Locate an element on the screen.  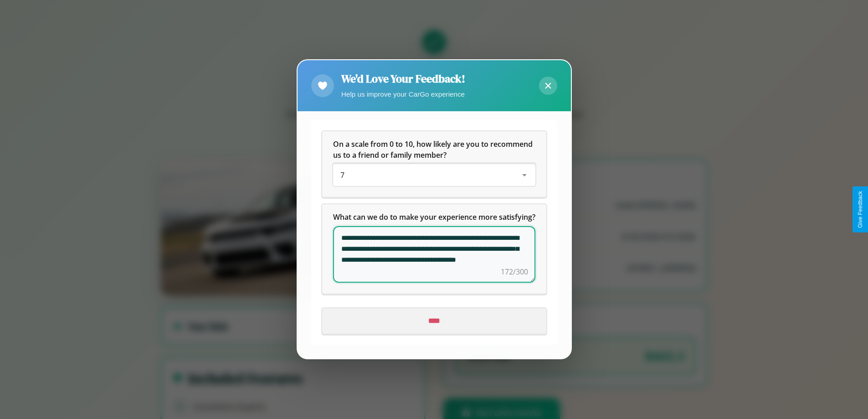
div: Give Feedback is located at coordinates (860, 210).